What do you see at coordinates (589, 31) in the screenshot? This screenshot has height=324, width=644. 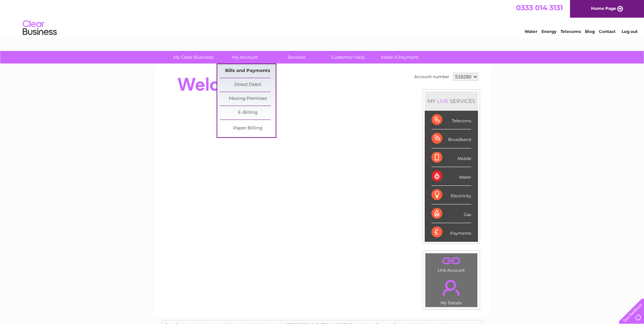 I see `a: Blog` at bounding box center [589, 31].